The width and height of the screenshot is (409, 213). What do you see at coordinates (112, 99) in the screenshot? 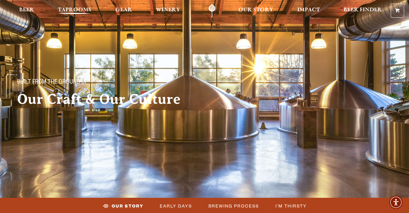
I see `h2: Our Craft & Our Culture` at bounding box center [112, 99].